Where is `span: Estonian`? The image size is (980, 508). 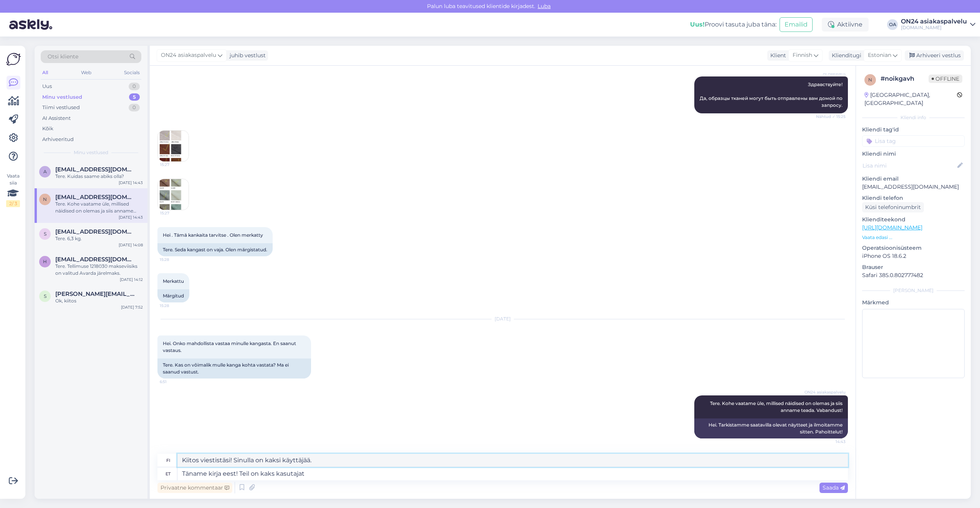 span: Estonian is located at coordinates (880, 55).